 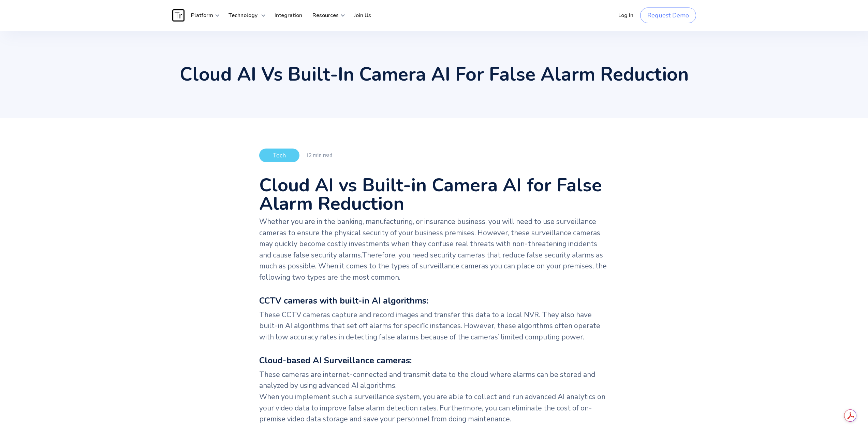 What do you see at coordinates (434, 249) in the screenshot?
I see `p: Whether you are in the banking, manufacturing, or insurance business, you will need to use survei...` at bounding box center [434, 249].